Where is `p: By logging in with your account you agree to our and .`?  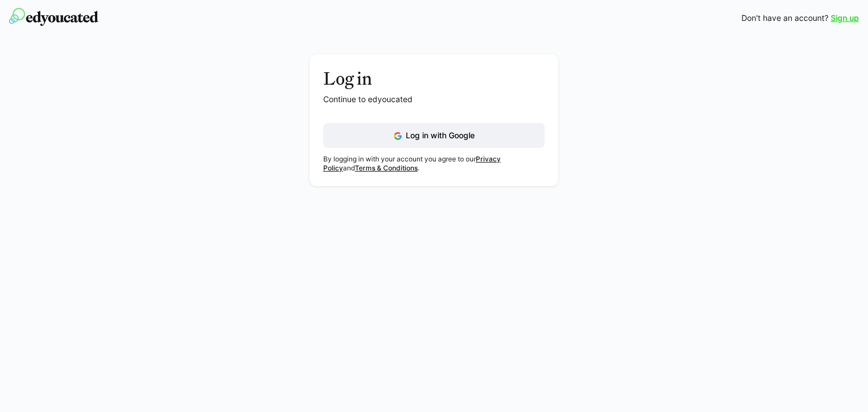 p: By logging in with your account you agree to our and . is located at coordinates (434, 164).